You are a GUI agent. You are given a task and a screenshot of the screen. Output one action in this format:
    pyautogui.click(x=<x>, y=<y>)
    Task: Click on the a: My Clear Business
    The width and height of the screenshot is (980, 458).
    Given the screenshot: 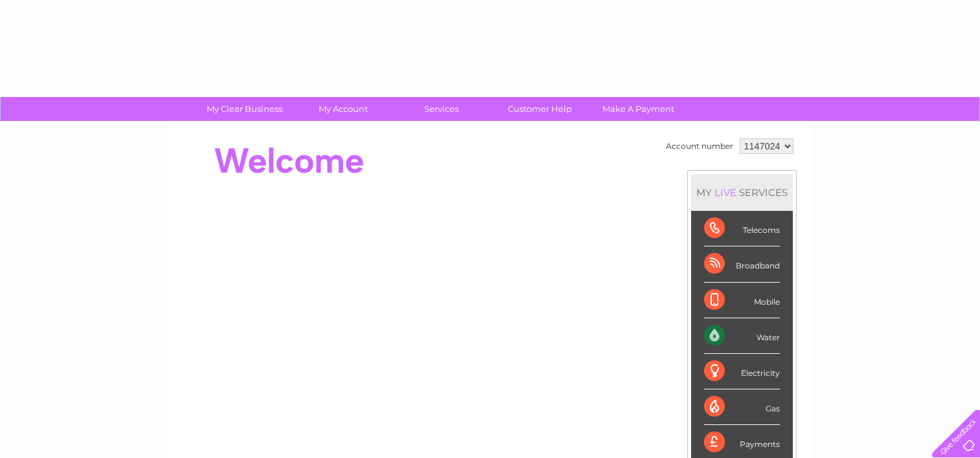 What is the action you would take?
    pyautogui.click(x=244, y=109)
    